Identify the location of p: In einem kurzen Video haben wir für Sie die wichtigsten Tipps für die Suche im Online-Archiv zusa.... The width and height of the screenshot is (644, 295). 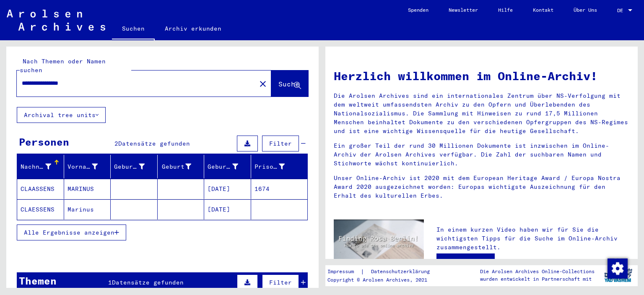
(533, 238).